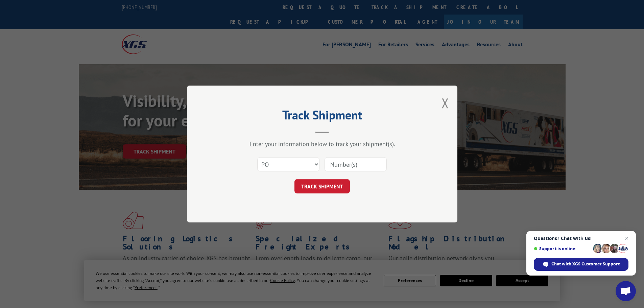 Image resolution: width=644 pixels, height=308 pixels. Describe the element at coordinates (355, 164) in the screenshot. I see `input: Number(s)` at that location.